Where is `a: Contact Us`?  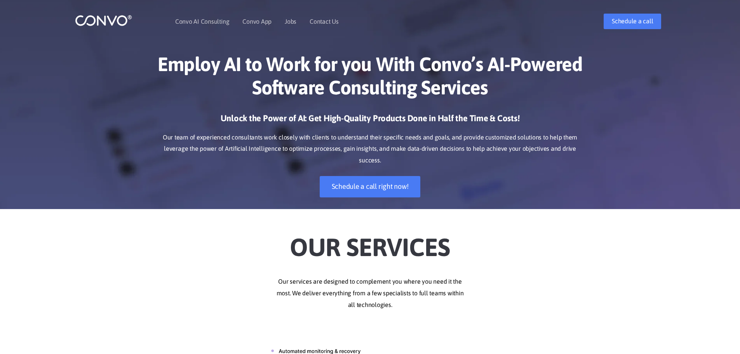
a: Contact Us is located at coordinates (324, 21).